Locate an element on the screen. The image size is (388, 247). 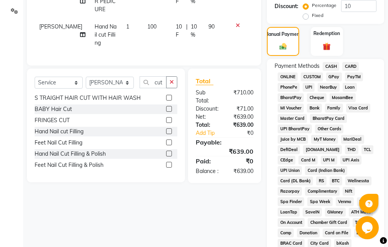
span: BharatPay Card is located at coordinates (329, 118).